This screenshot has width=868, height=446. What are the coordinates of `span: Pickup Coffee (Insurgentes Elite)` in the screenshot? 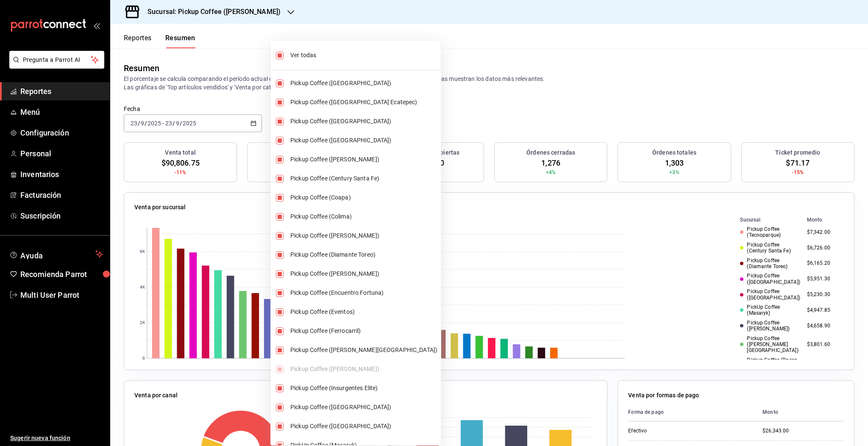 It's located at (364, 388).